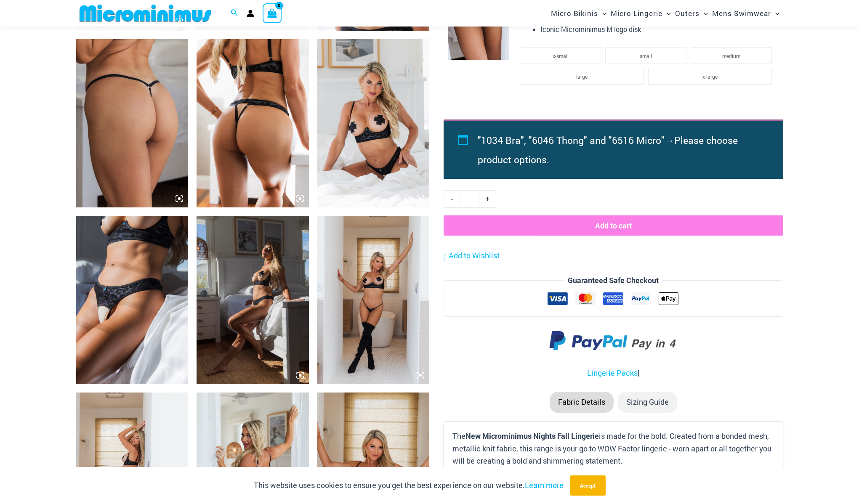 This screenshot has width=859, height=504. I want to click on span: "1034 Bra", "6046 Thong" and "6516 Micro", so click(571, 141).